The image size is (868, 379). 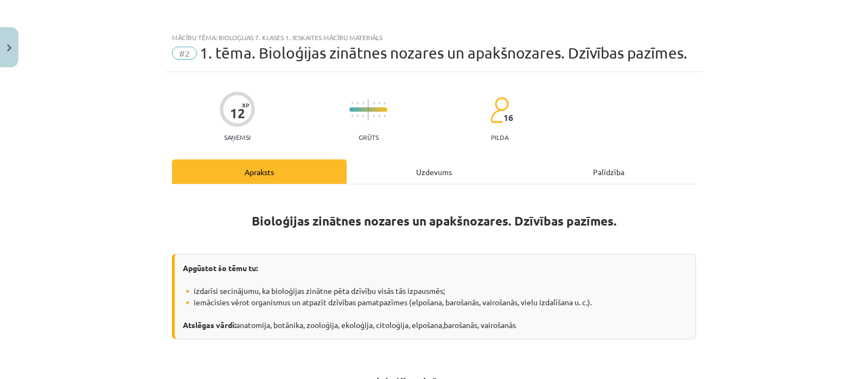 What do you see at coordinates (434, 221) in the screenshot?
I see `strong: Bioloģijas zinātnes nozares un apakšnozares. Dzīvības pazīmes.` at bounding box center [434, 221].